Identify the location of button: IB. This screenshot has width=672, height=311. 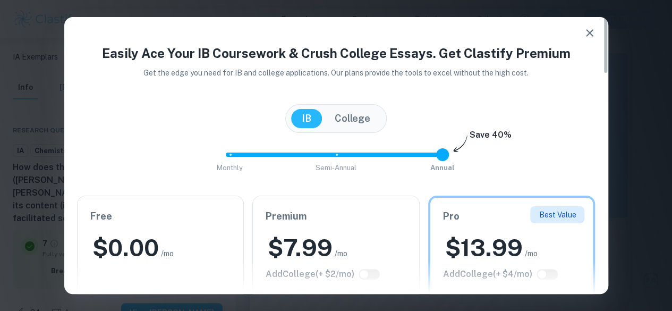
(307, 118).